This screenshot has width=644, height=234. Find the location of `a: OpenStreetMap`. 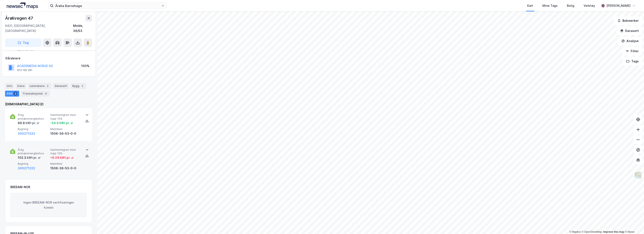

a: OpenStreetMap is located at coordinates (592, 232).